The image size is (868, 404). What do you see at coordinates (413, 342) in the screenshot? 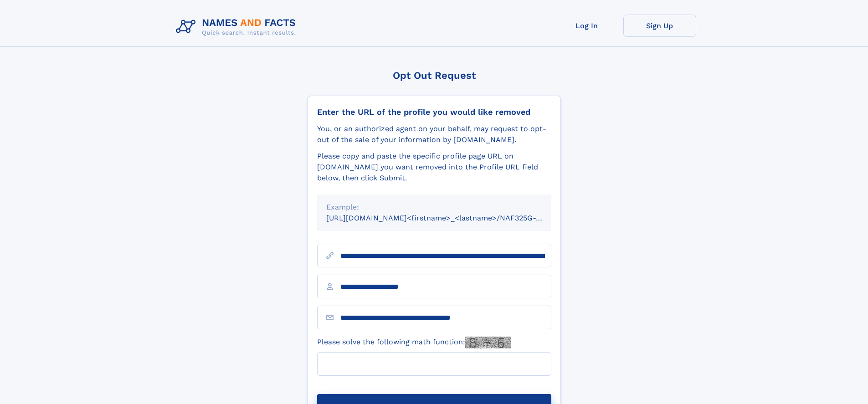
I see `label: Please solve the following math function:` at bounding box center [413, 342].